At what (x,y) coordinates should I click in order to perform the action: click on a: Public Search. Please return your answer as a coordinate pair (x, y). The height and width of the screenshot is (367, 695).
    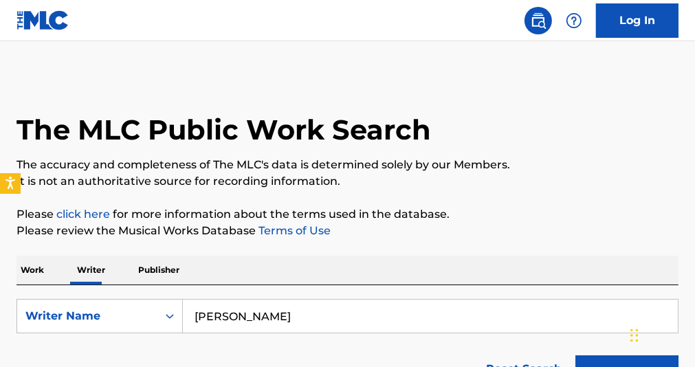
    Looking at the image, I should click on (539, 21).